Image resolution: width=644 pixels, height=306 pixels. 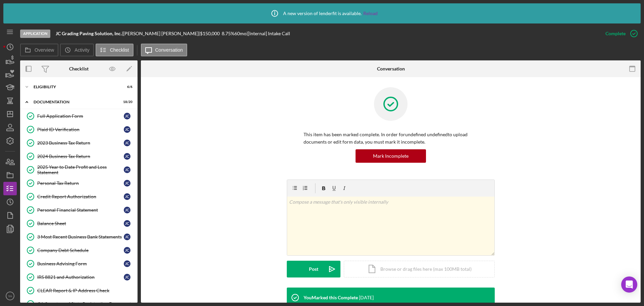 I want to click on a: Business Advising FormJC, so click(x=79, y=263).